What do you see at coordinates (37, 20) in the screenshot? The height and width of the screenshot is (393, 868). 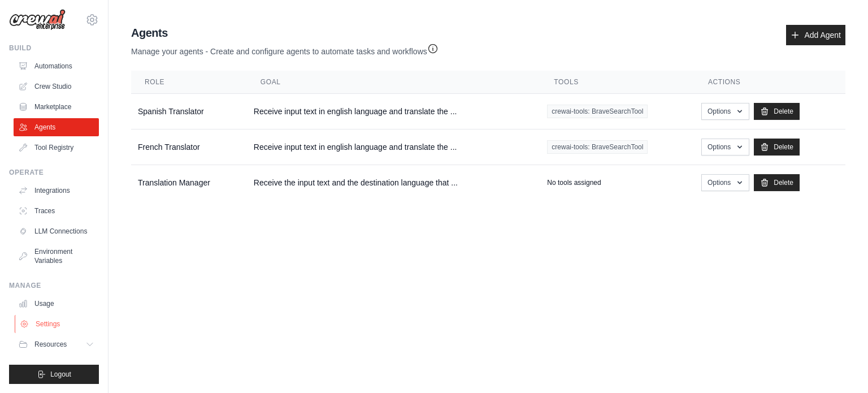 I see `img: Logo` at bounding box center [37, 20].